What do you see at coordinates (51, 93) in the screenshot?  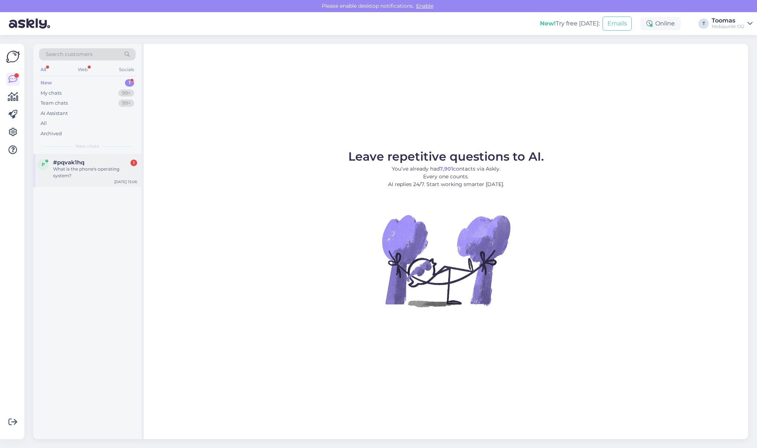 I see `div: My chats` at bounding box center [51, 93].